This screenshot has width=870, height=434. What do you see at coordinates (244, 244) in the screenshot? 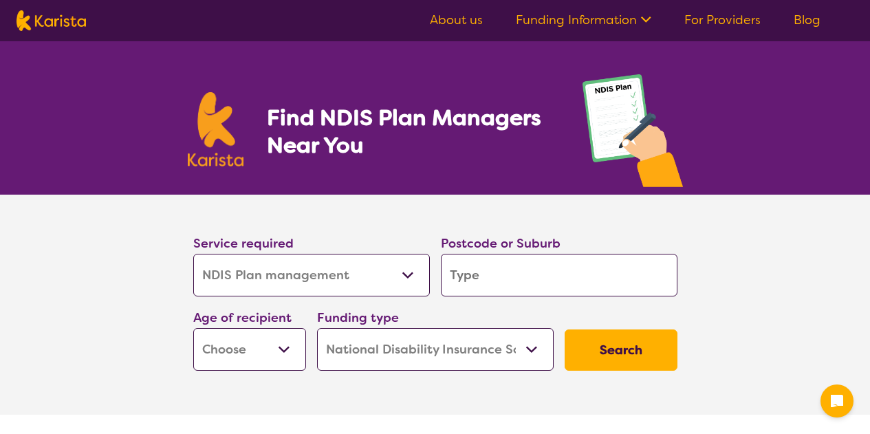
I see `label: Service required` at bounding box center [244, 244].